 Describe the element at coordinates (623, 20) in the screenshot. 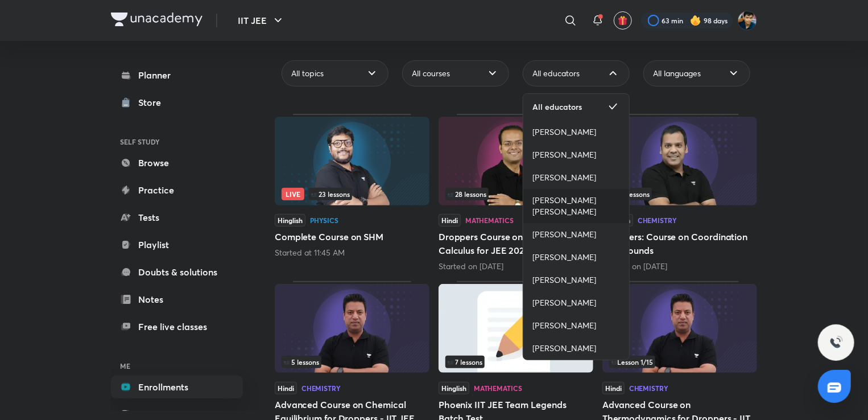

I see `img: avatar` at that location.